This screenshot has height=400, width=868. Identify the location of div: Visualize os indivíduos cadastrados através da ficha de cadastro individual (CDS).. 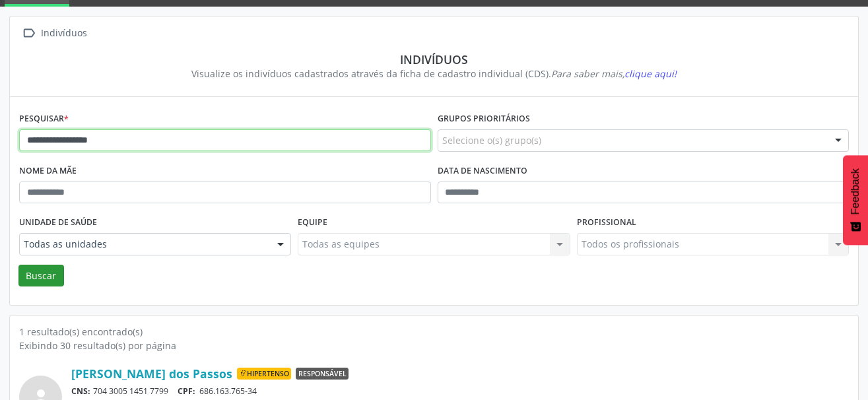
(434, 73).